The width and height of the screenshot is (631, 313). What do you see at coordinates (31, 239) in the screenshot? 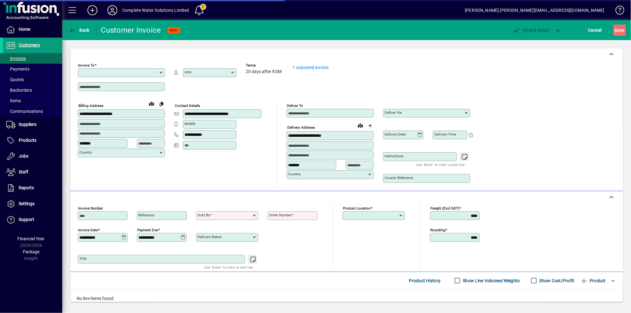
I see `span: Financial Year` at bounding box center [31, 239].